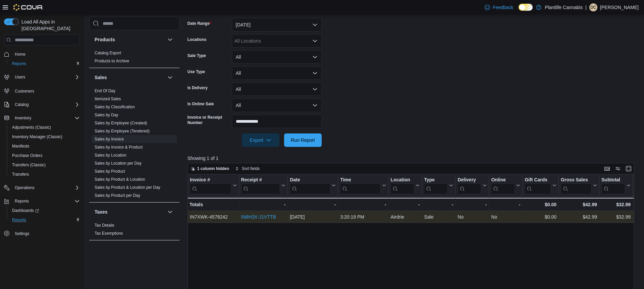 The width and height of the screenshot is (644, 289). What do you see at coordinates (129, 78) in the screenshot?
I see `button: Sales` at bounding box center [129, 78].